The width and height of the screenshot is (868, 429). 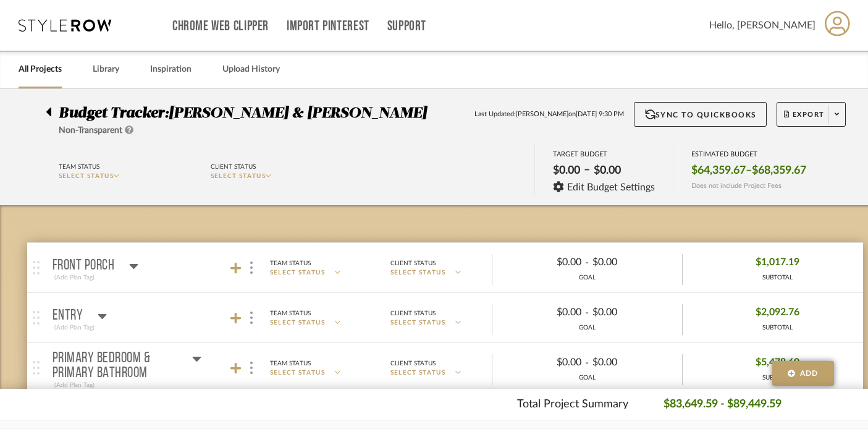 What do you see at coordinates (445, 267) in the screenshot?
I see `mat-expansion-panel-header: Front Porch(Add Plan Tag)Team StatusSELECT STATUSClient StatusSELECT STATUS$0.00-$0.00GOAL$1,017....` at bounding box center [445, 267].